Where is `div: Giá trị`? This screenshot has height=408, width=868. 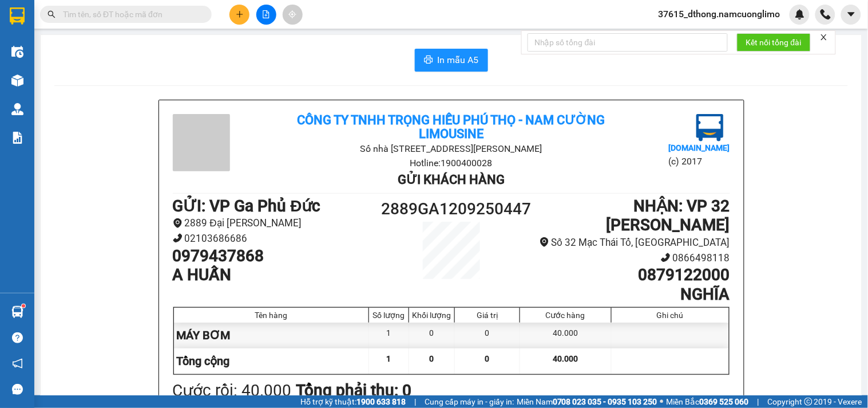
div: Giá trị is located at coordinates (487, 315).